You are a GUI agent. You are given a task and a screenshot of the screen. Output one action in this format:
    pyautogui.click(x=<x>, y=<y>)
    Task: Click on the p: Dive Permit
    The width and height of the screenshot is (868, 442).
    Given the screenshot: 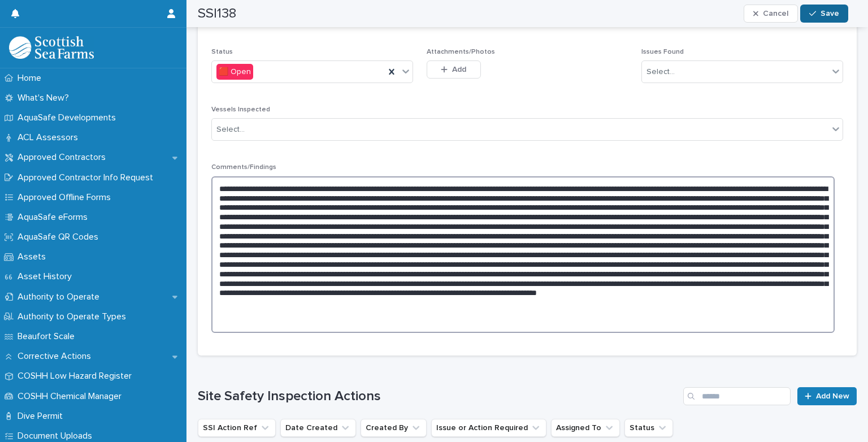 What is the action you would take?
    pyautogui.click(x=43, y=416)
    